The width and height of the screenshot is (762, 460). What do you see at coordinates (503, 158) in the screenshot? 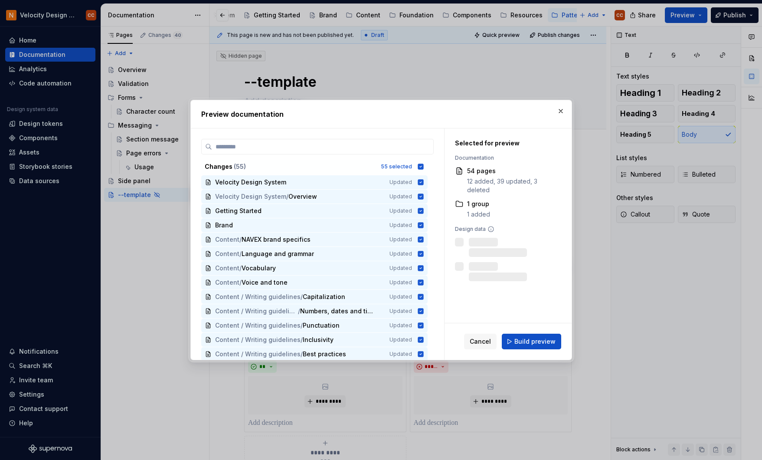
I see `div: Documentation` at bounding box center [503, 158].